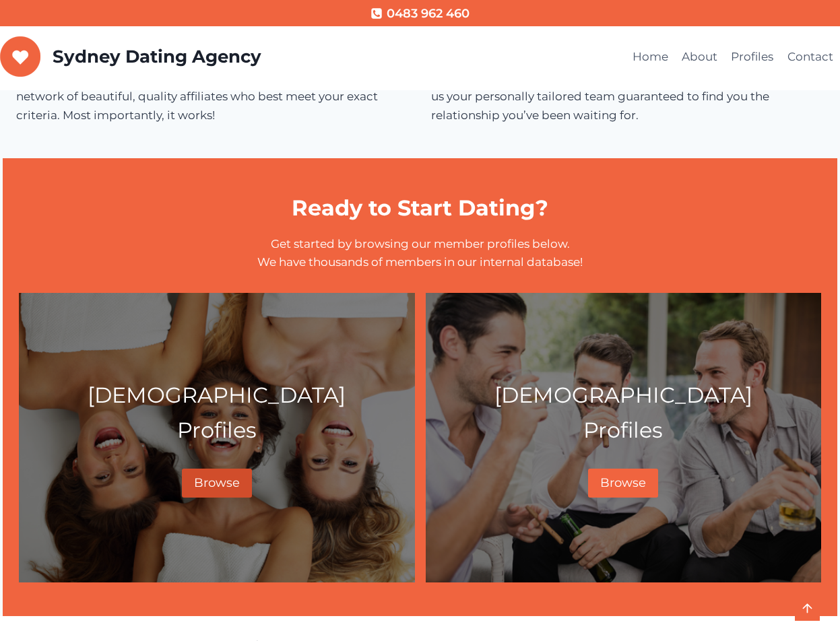 Image resolution: width=840 pixels, height=641 pixels. What do you see at coordinates (699, 57) in the screenshot?
I see `a: About` at bounding box center [699, 57].